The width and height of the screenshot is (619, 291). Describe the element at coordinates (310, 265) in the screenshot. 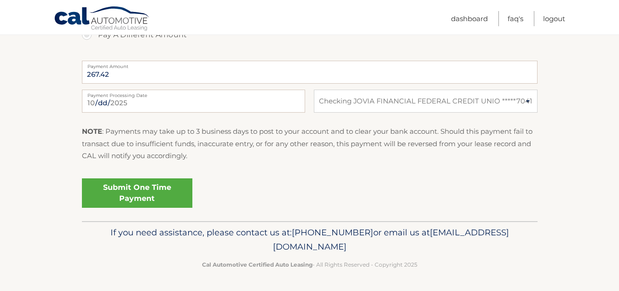

I see `p: - All Rights Reserved - Copyright 2025` at that location.